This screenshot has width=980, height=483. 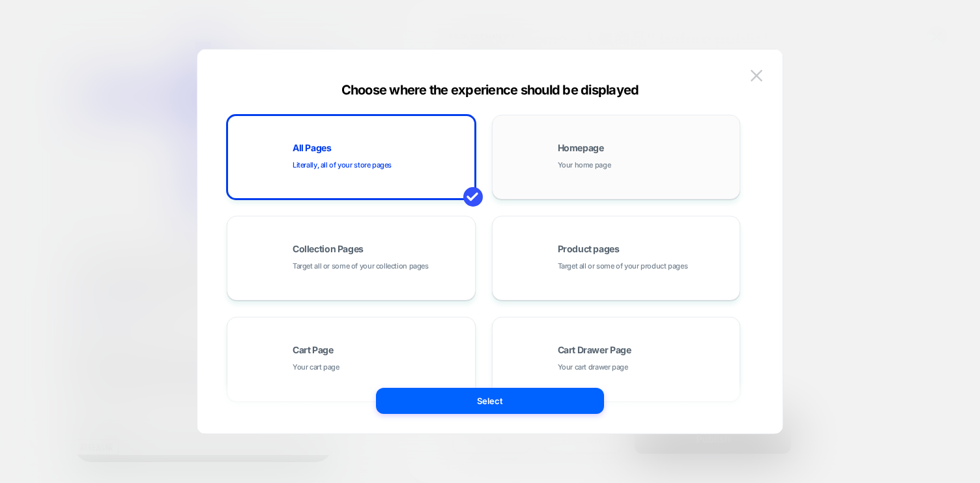 I want to click on span: 交貨日期, so click(x=17, y=297).